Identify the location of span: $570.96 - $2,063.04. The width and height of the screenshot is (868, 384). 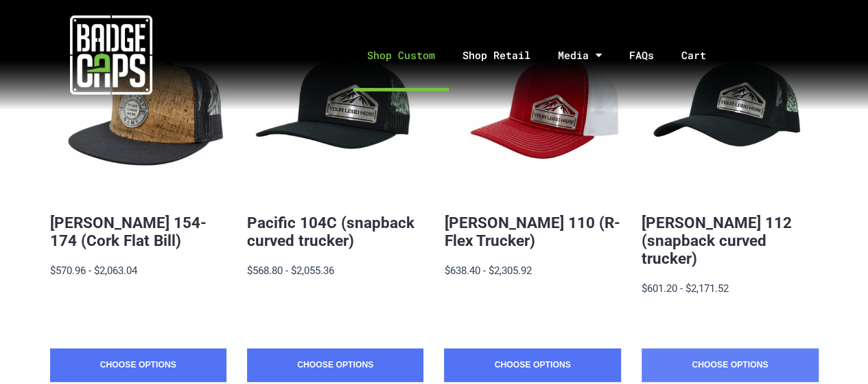
(93, 270).